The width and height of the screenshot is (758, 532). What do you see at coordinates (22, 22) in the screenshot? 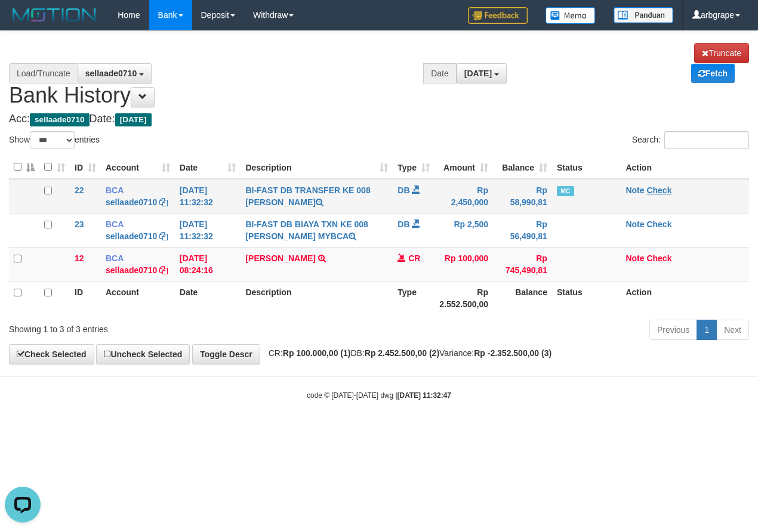
I see `button: Open LiveChat chat widget` at bounding box center [22, 22].